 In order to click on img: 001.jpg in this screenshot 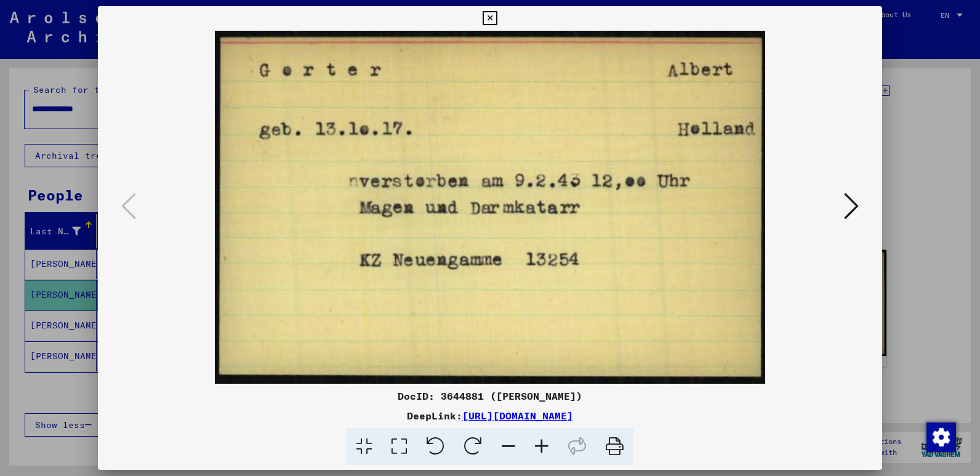, I will do `click(490, 207)`.